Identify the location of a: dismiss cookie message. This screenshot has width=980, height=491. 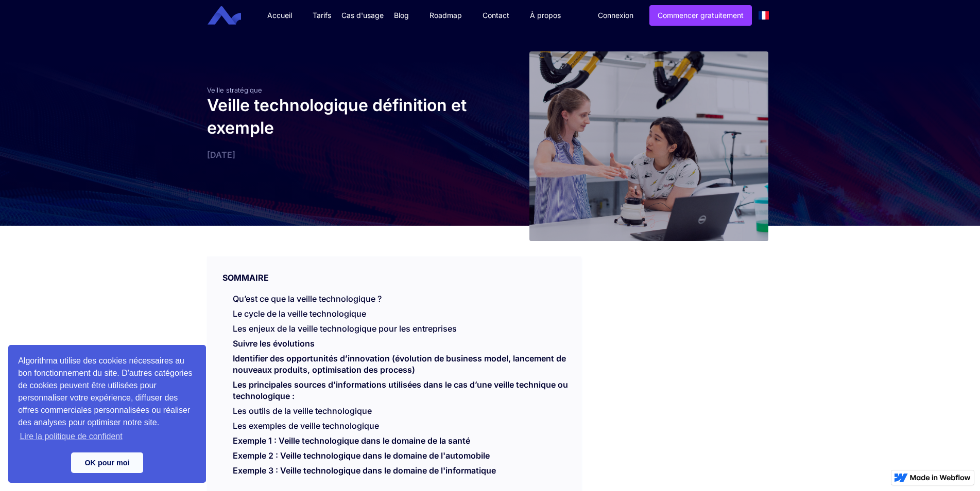
(107, 463).